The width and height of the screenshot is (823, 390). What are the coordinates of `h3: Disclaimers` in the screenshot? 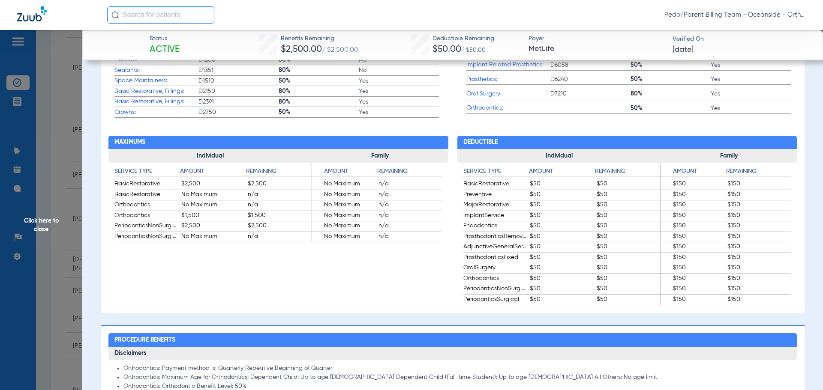 It's located at (453, 354).